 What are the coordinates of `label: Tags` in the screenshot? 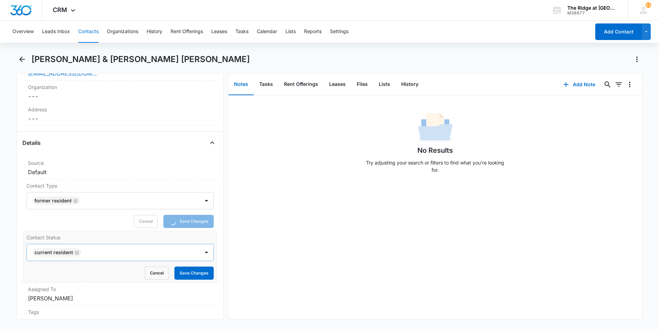 It's located at (120, 311).